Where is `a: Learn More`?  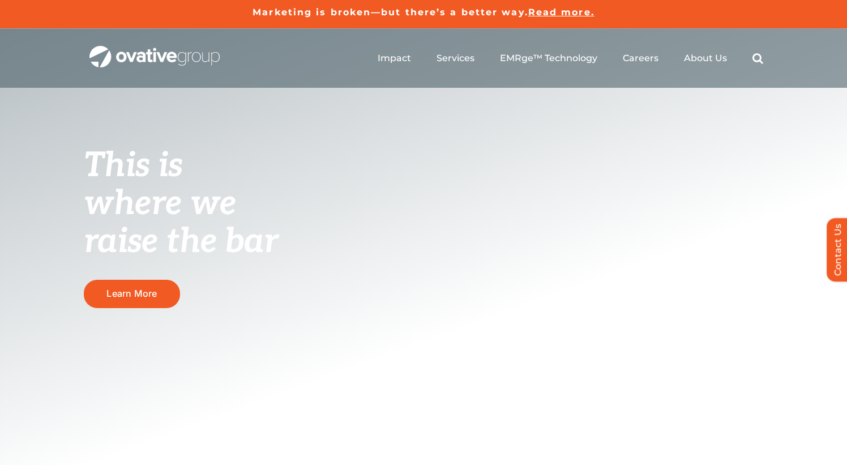
a: Learn More is located at coordinates (132, 293).